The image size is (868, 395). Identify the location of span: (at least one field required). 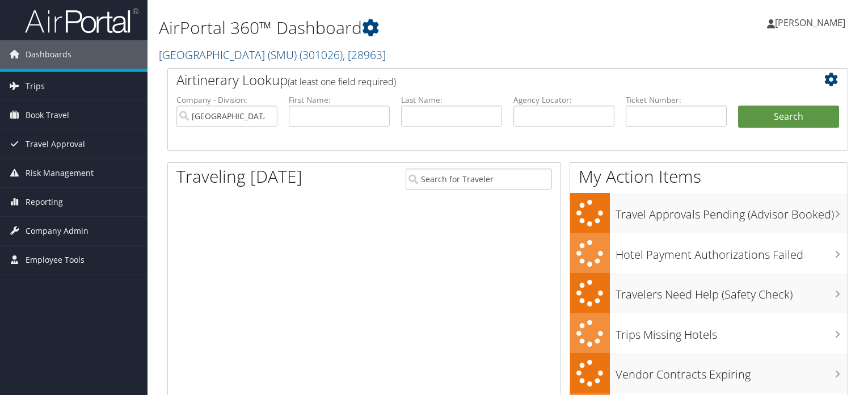
(342, 81).